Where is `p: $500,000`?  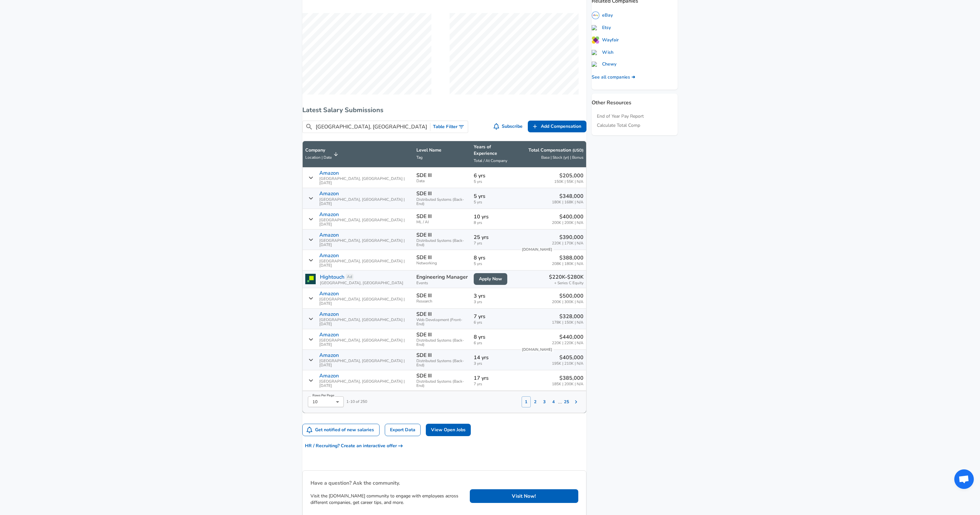 p: $500,000 is located at coordinates (568, 296).